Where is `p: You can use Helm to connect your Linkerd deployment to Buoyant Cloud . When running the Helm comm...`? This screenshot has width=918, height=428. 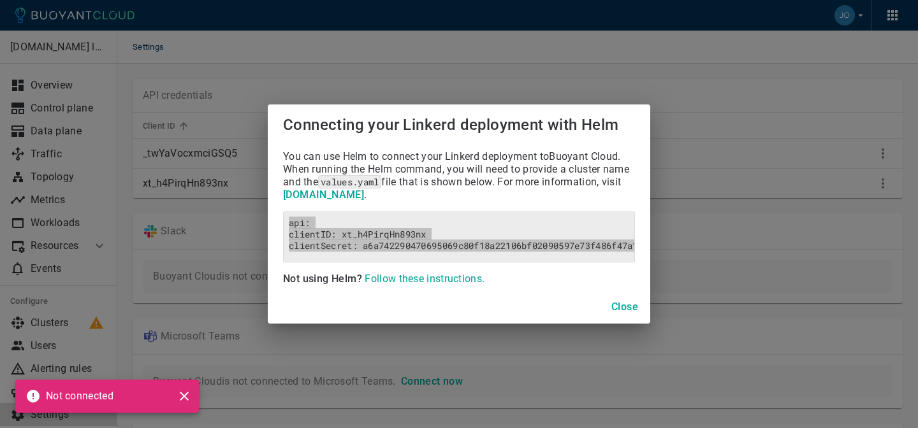
p: You can use Helm to connect your Linkerd deployment to Buoyant Cloud . When running the Helm comm... is located at coordinates (459, 173).